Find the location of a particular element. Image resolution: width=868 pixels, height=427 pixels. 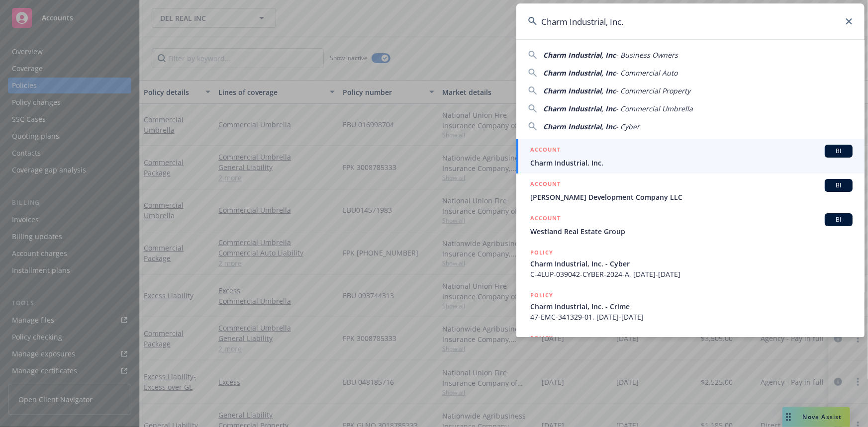

span: - Commercial Umbrella is located at coordinates (654, 108).